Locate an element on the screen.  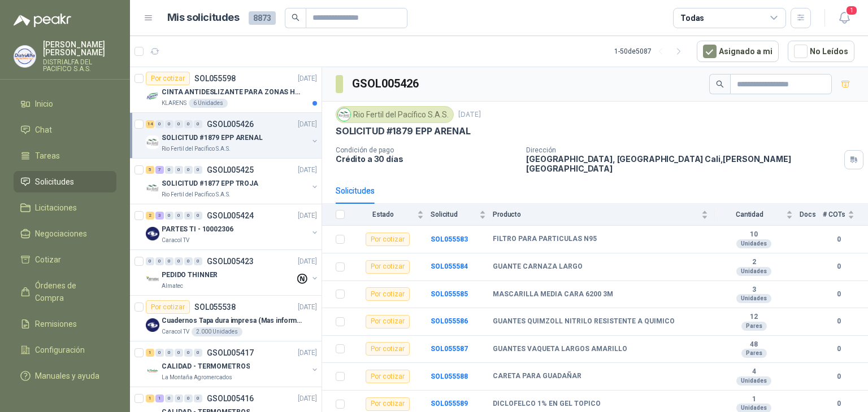
b: DICLOFELCO 1% EN GEL TOPICO is located at coordinates (546, 404).